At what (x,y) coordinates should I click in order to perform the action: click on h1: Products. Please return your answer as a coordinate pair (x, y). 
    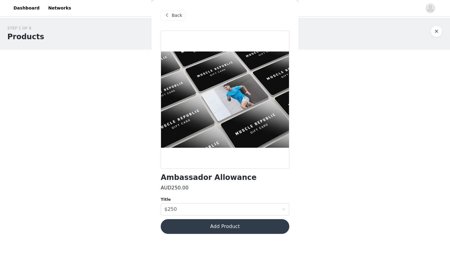
    Looking at the image, I should click on (26, 37).